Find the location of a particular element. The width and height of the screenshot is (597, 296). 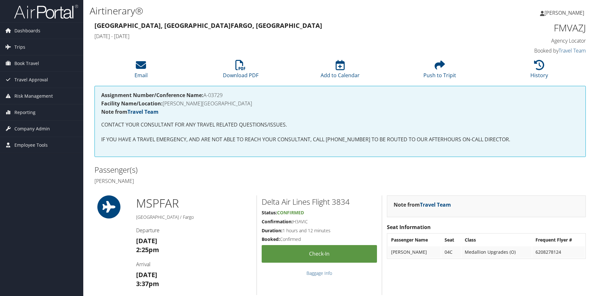

h2: Delta Air Lines Flight 3834 is located at coordinates (319, 202).